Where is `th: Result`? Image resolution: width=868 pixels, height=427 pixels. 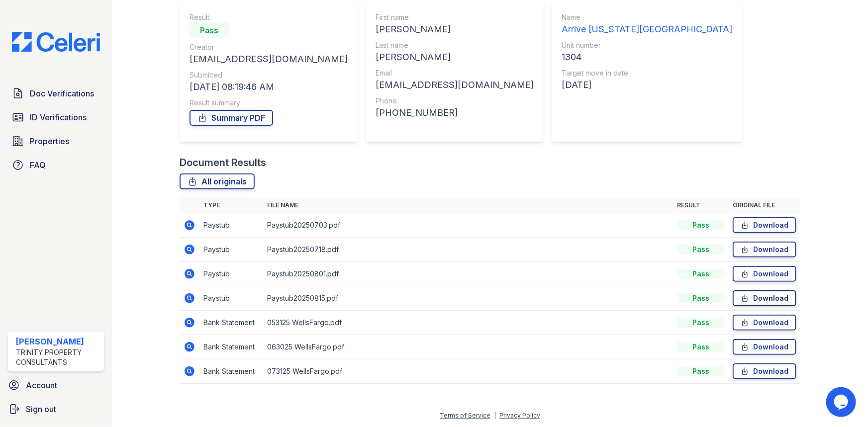 th: Result is located at coordinates (700, 205).